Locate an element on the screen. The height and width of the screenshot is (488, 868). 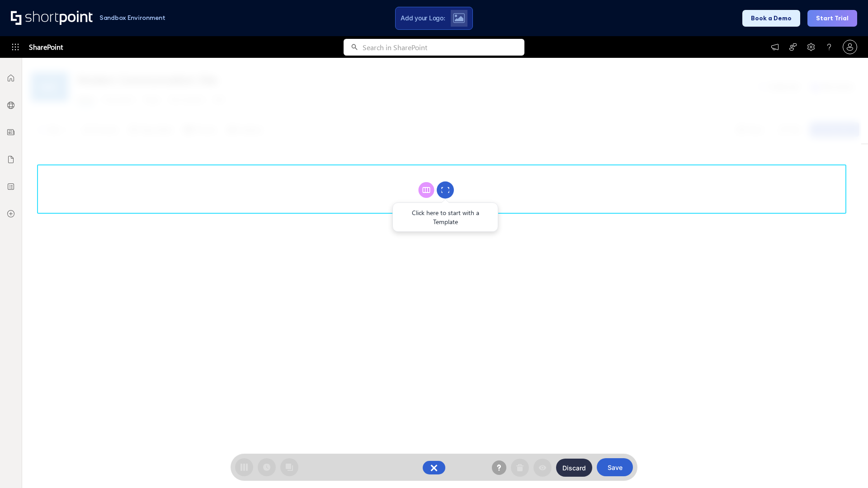
img: Upload logo is located at coordinates (459, 18).